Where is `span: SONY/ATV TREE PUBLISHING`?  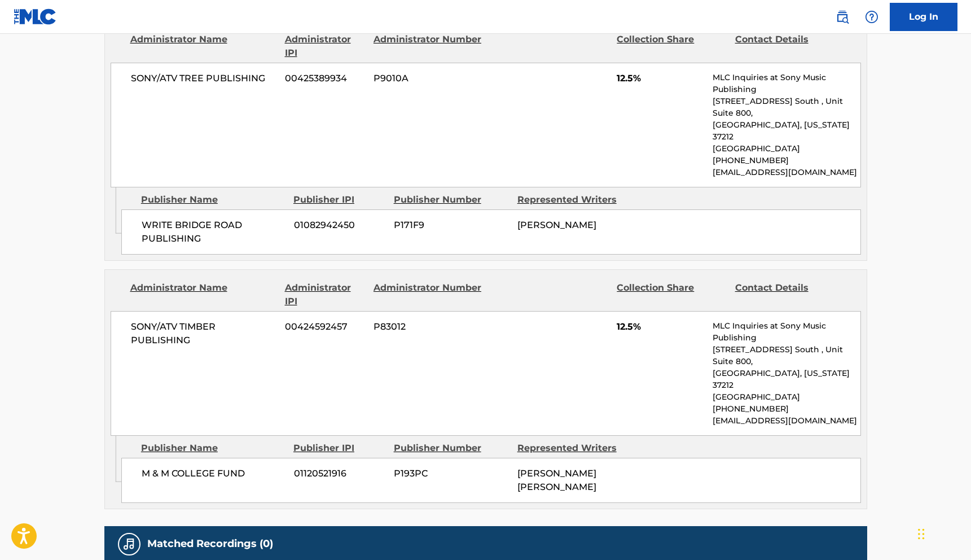
span: SONY/ATV TREE PUBLISHING is located at coordinates (204, 79).